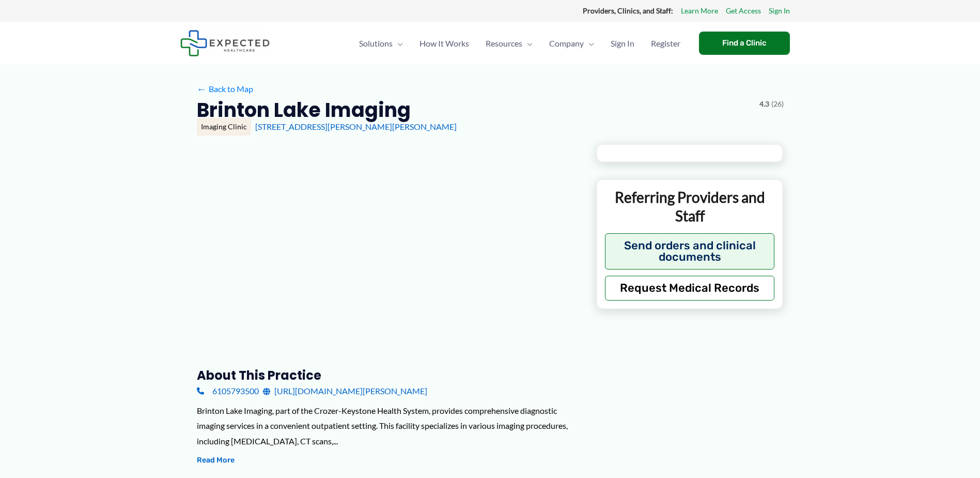  What do you see at coordinates (665, 43) in the screenshot?
I see `a: Register` at bounding box center [665, 43].